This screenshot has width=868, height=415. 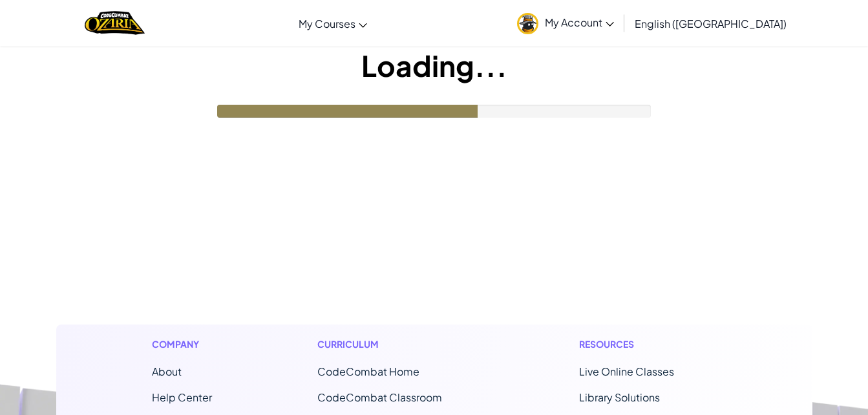 I want to click on a: CodeCombat Classroom, so click(x=379, y=397).